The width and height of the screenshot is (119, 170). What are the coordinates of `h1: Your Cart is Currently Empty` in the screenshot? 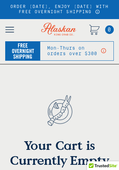 It's located at (59, 153).